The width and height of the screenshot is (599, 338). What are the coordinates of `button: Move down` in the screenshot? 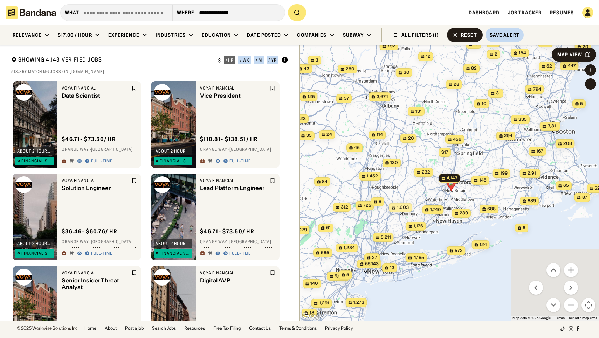 It's located at (554, 306).